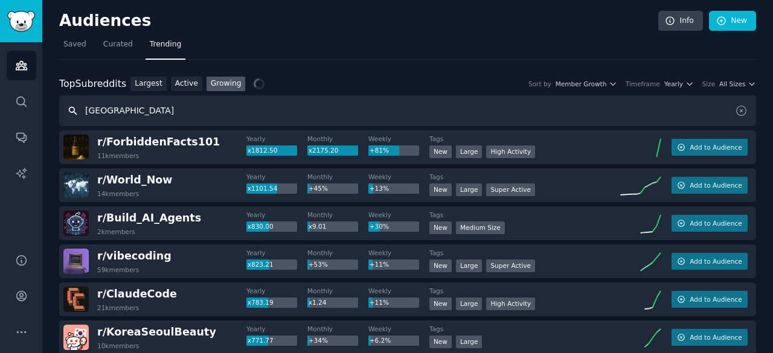 The height and width of the screenshot is (353, 773). I want to click on span: +81%, so click(379, 150).